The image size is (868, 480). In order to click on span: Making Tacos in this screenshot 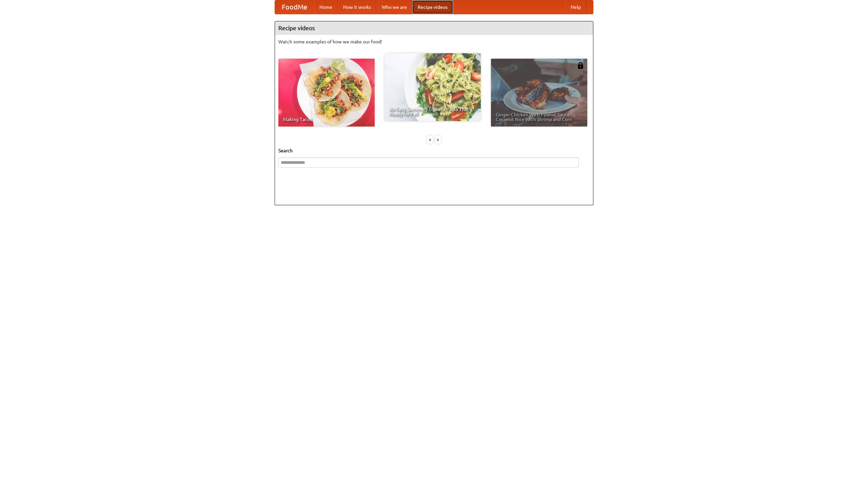, I will do `click(327, 119)`.